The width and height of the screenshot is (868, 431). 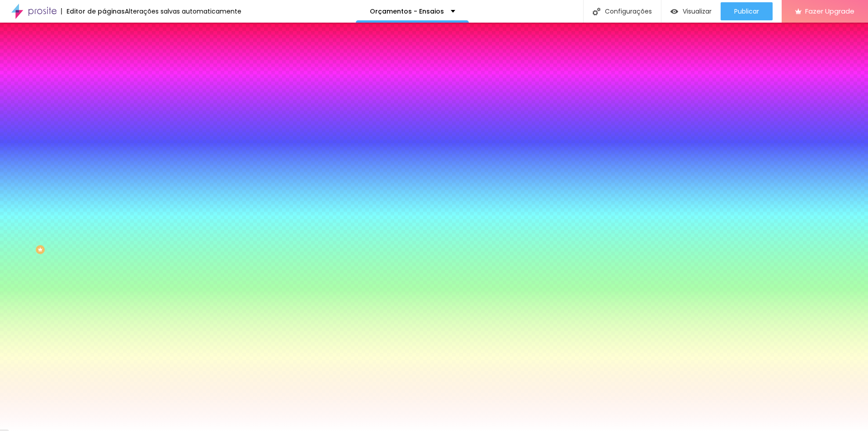 I want to click on div: Alterações salvas automaticamente, so click(x=183, y=11).